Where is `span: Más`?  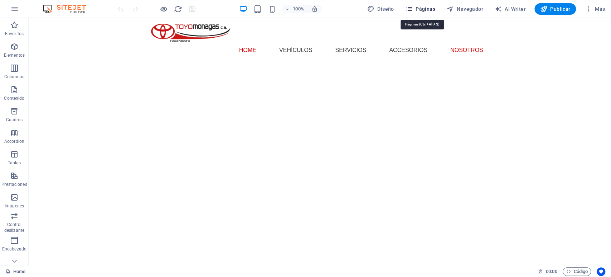 span: Más is located at coordinates (595, 9).